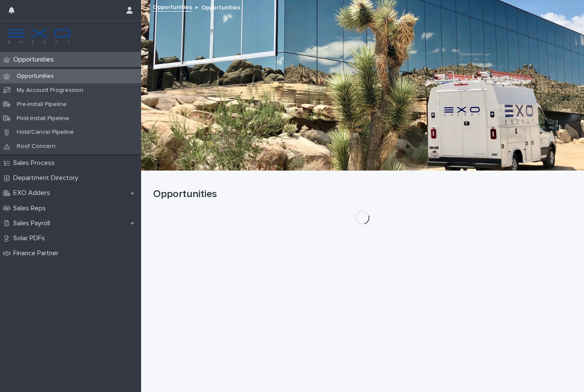 The height and width of the screenshot is (392, 584). Describe the element at coordinates (31, 238) in the screenshot. I see `p: Solar PDFs` at that location.